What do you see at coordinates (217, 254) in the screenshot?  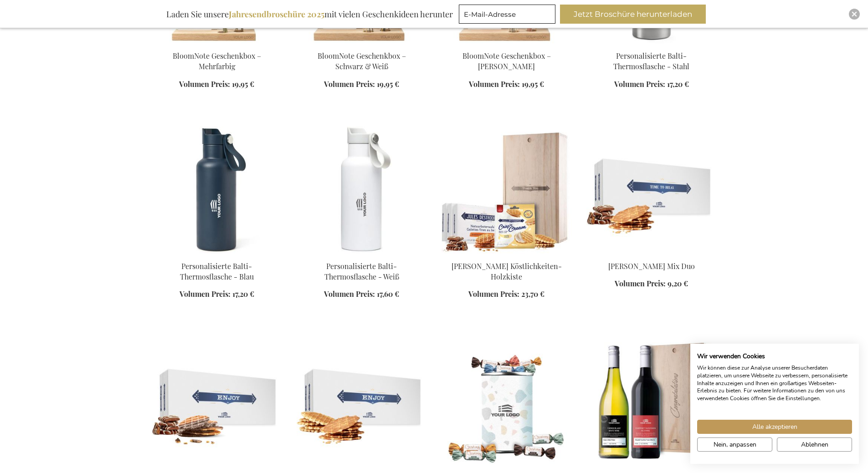 I see `a: Personalised Balti Thermos Bottle - Blue` at bounding box center [217, 254].